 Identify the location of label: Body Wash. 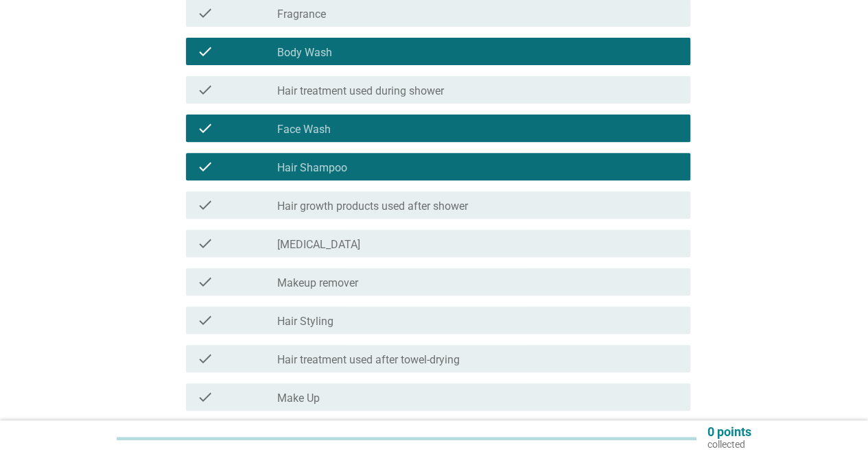
(304, 53).